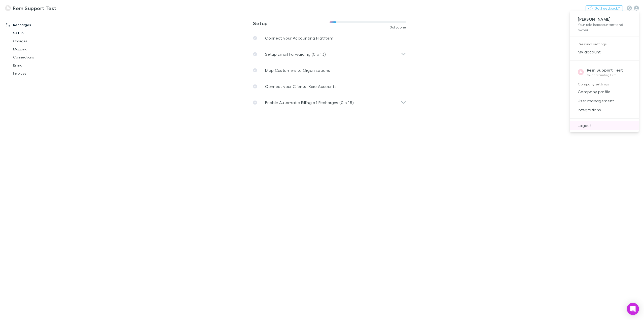 This screenshot has height=320, width=644. Describe the element at coordinates (604, 44) in the screenshot. I see `p: Personal settings` at that location.